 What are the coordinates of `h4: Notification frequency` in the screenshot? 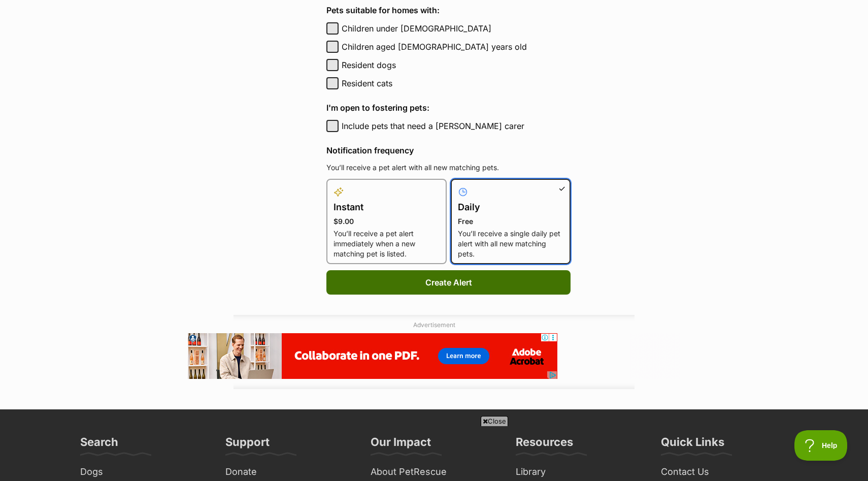 It's located at (448, 150).